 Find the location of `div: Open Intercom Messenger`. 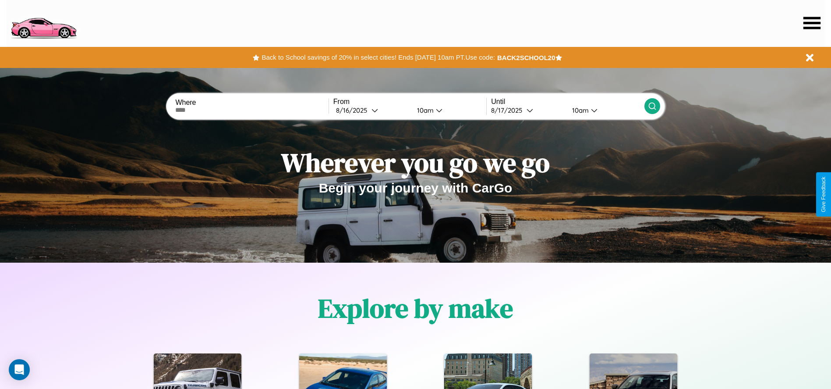

div: Open Intercom Messenger is located at coordinates (19, 369).